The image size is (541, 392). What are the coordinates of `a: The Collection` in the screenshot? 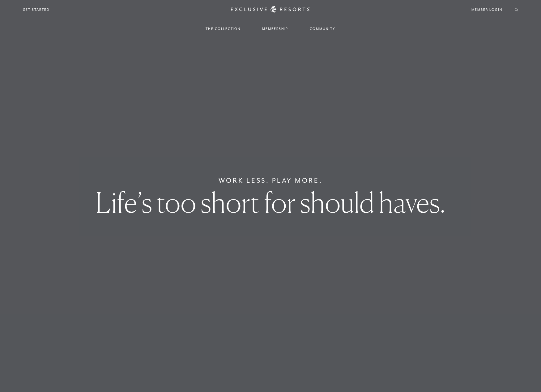 It's located at (222, 28).